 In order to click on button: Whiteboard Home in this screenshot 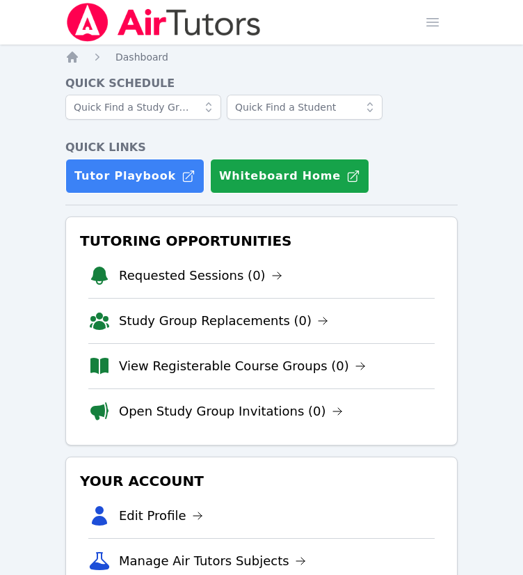, I will do `click(290, 176)`.